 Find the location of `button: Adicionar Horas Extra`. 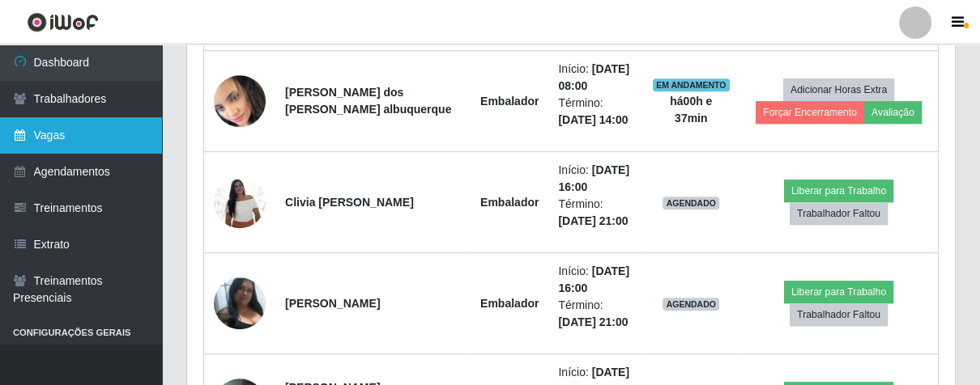

button: Adicionar Horas Extra is located at coordinates (838, 90).